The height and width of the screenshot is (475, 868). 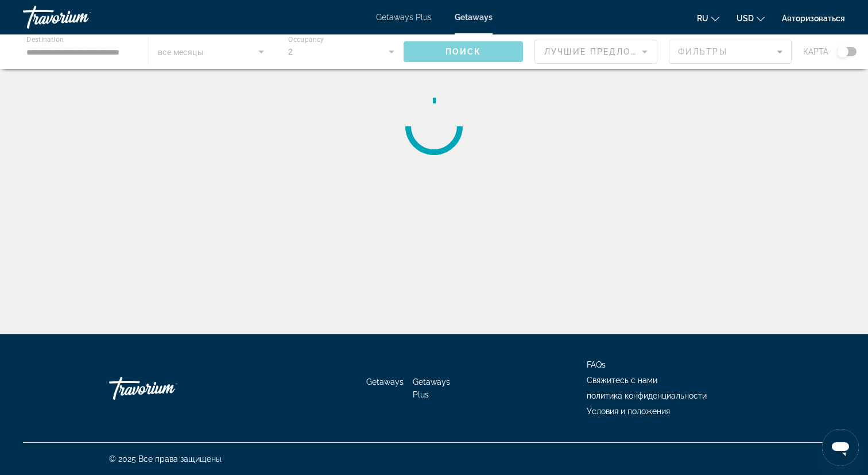 I want to click on span: Свяжитесь с нами, so click(x=622, y=380).